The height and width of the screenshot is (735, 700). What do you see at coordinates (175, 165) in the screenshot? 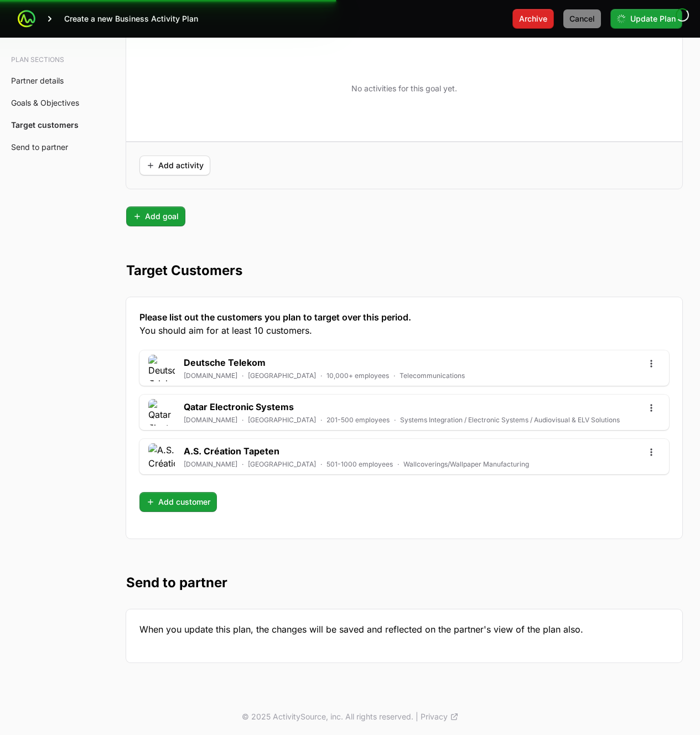
I see `button: Add activity` at bounding box center [175, 165].